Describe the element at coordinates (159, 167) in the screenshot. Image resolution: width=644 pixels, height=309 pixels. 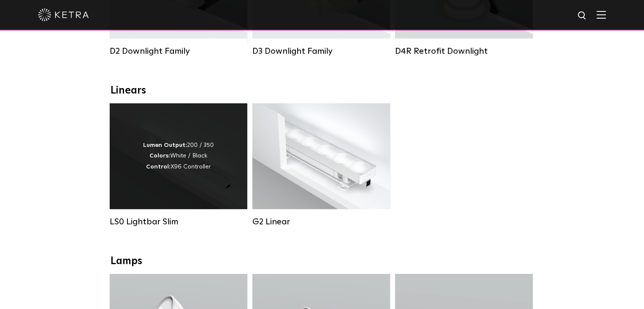
I see `strong: Control:` at that location.